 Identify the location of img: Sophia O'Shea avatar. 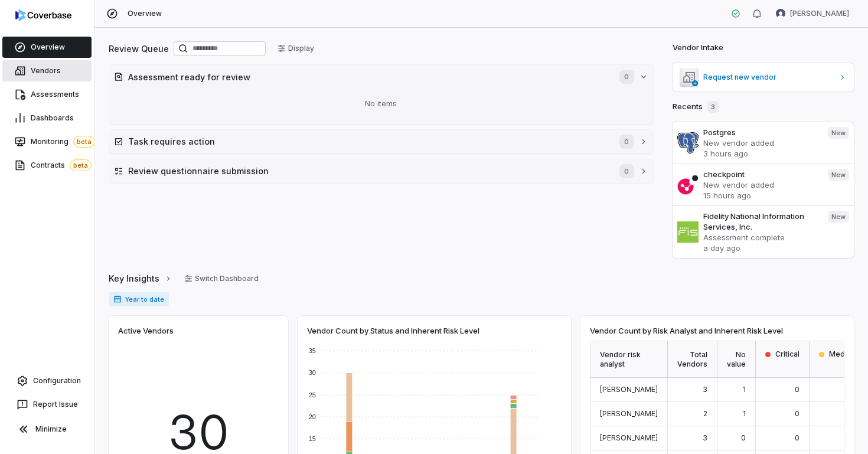
(780, 14).